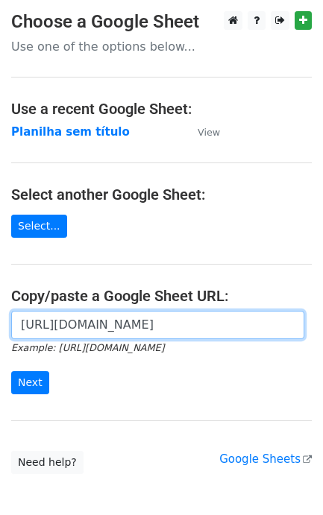 The height and width of the screenshot is (515, 323). I want to click on small: View, so click(209, 132).